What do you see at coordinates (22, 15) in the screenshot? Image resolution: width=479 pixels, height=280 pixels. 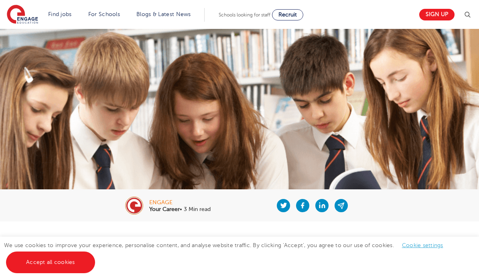 I see `img: Engage Education` at bounding box center [22, 15].